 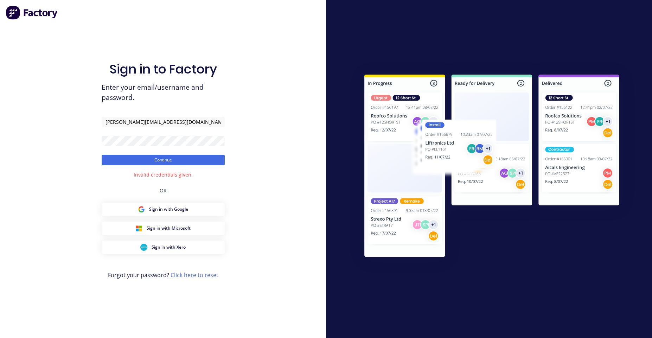 I want to click on img: Factory, so click(x=32, y=13).